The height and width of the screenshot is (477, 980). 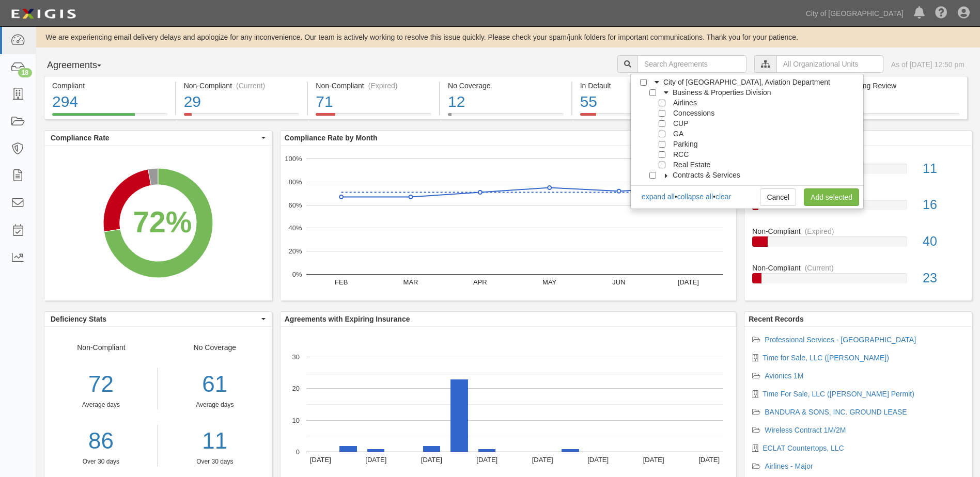 What do you see at coordinates (723, 197) in the screenshot?
I see `a: clear` at bounding box center [723, 197].